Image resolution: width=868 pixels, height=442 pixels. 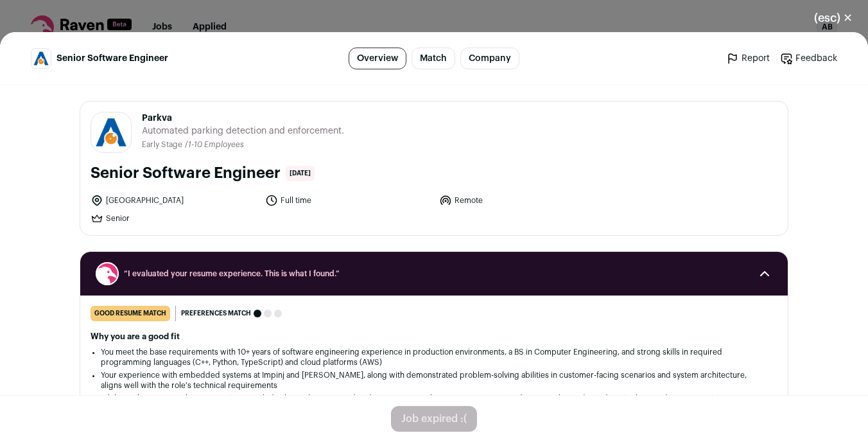 I want to click on h2: Why you are a good fit, so click(x=434, y=336).